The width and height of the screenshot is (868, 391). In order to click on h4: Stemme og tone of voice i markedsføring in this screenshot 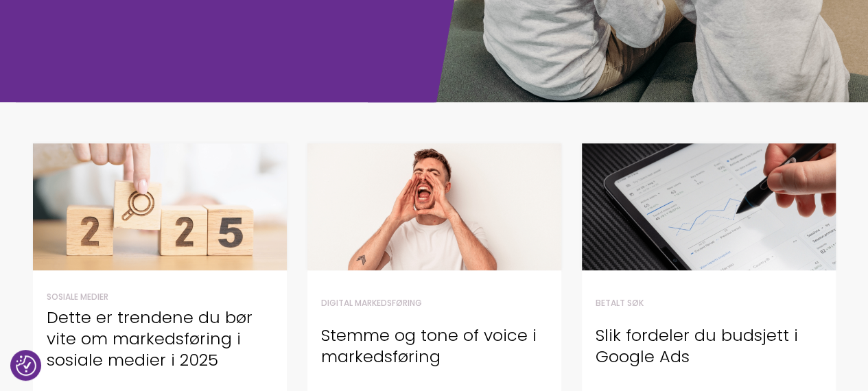, I will do `click(434, 346)`.